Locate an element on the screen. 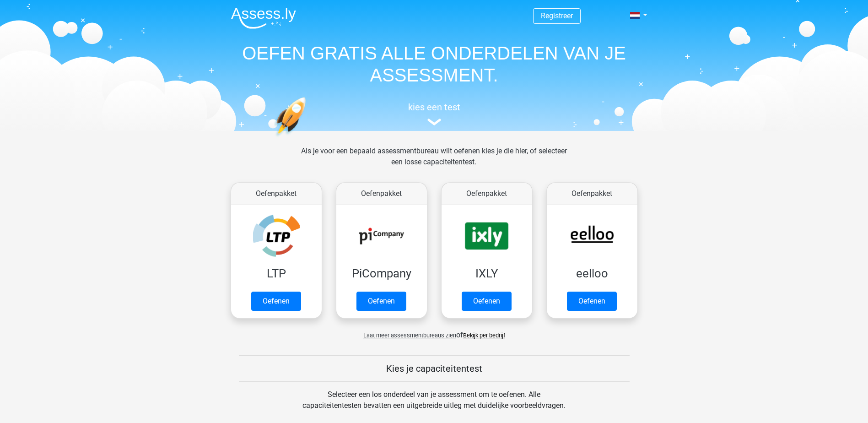 The height and width of the screenshot is (423, 868). h5: kies een test is located at coordinates (434, 107).